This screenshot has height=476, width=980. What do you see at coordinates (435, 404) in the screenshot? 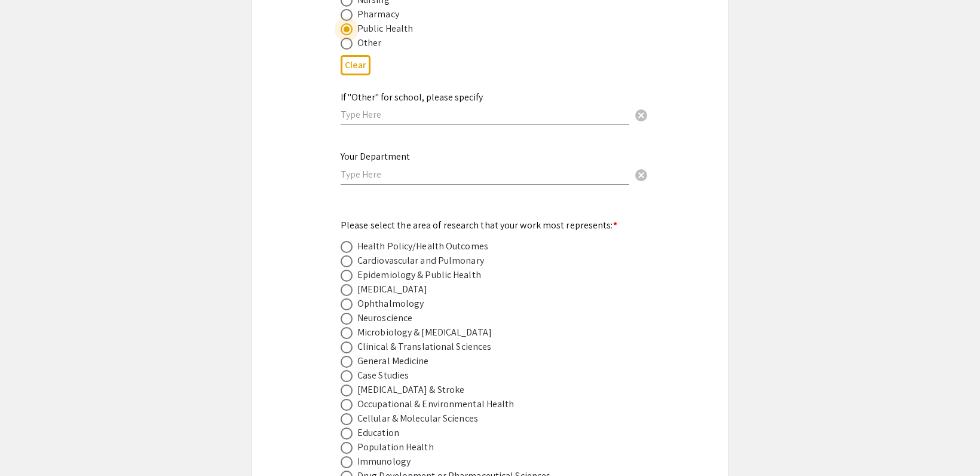
I see `div: Occupational & Environmental Health` at bounding box center [435, 404].